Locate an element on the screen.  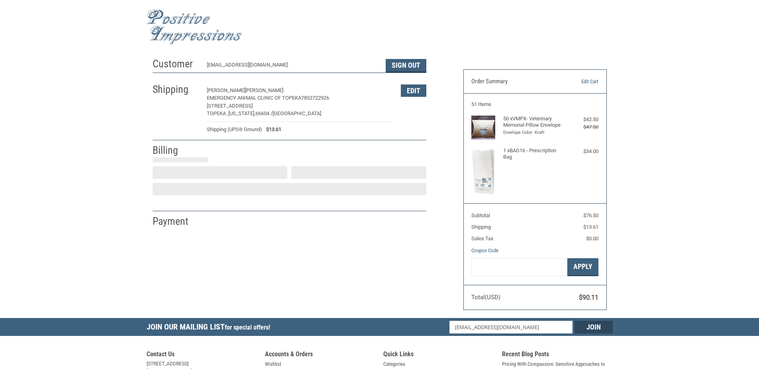
h2: Customer is located at coordinates (176, 64).